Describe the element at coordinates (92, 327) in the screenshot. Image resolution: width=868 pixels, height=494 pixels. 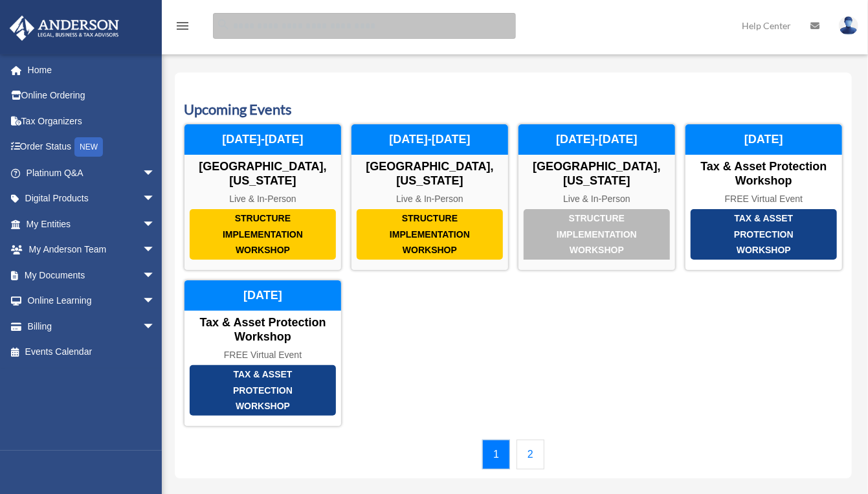
I see `a: Billingarrow_drop_down` at that location.